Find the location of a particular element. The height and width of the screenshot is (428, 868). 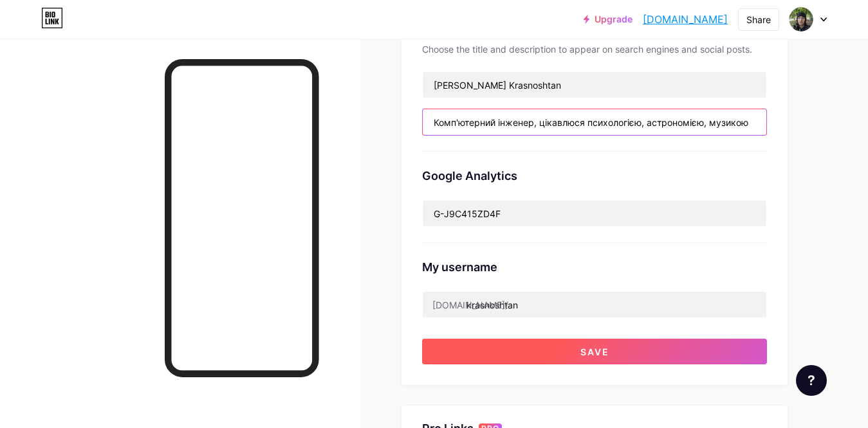

div: My username is located at coordinates (594, 266).